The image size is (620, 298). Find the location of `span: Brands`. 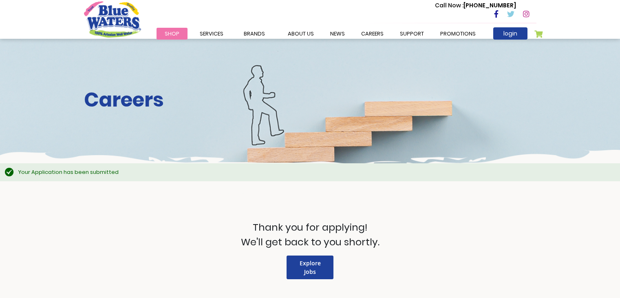

span: Brands is located at coordinates (254, 33).